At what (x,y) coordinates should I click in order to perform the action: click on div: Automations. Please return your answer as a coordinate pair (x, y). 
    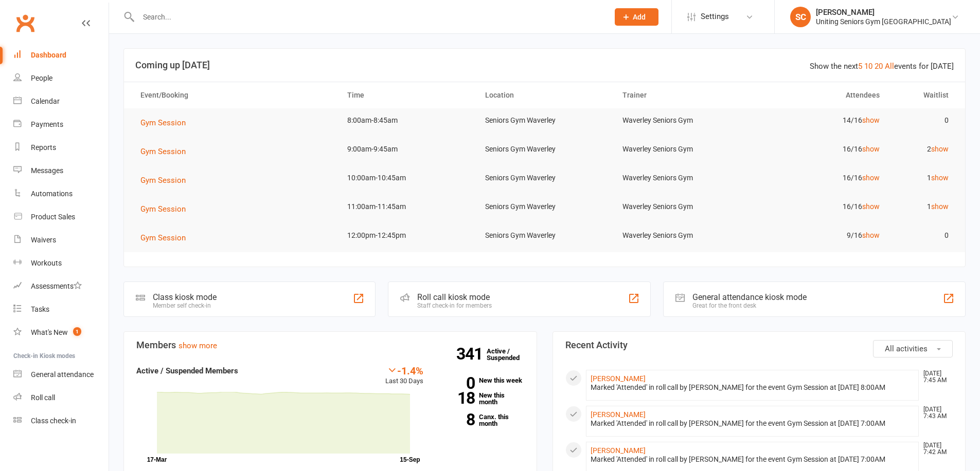
    Looking at the image, I should click on (52, 193).